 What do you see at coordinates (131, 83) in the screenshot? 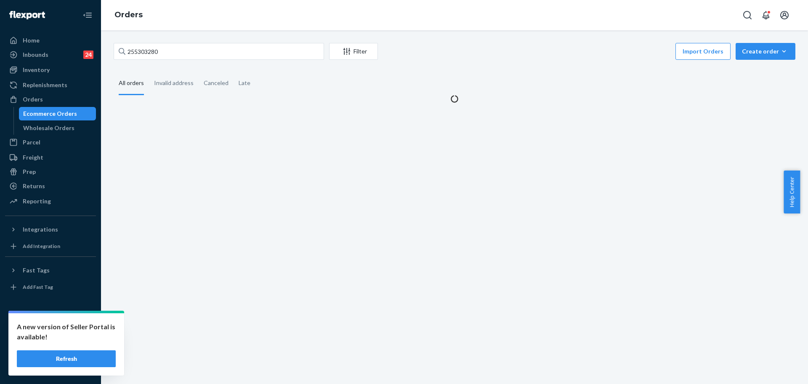
I see `div: All orders` at bounding box center [131, 83].